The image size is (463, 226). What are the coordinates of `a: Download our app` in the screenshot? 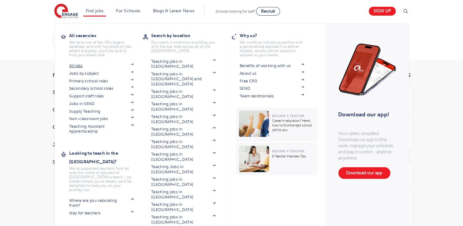 It's located at (364, 173).